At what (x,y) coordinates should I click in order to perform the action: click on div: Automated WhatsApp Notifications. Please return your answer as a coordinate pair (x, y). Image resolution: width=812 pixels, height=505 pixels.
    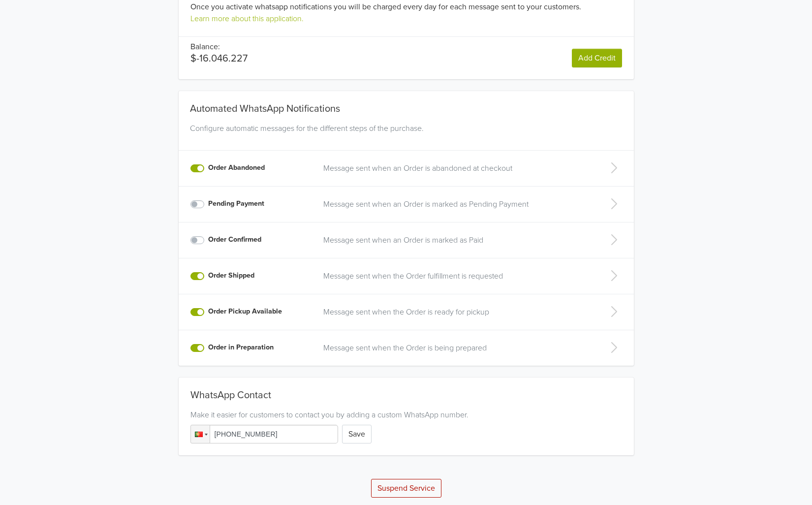
    Looking at the image, I should click on (406, 105).